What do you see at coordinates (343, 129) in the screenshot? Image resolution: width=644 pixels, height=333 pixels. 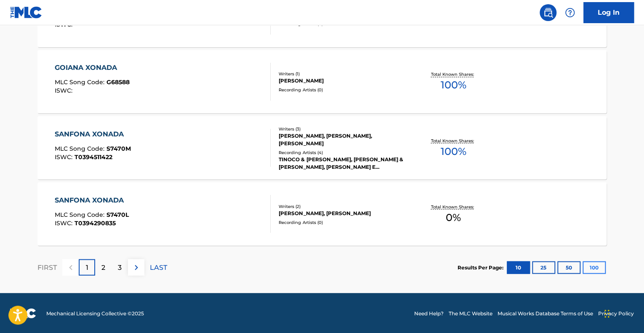 I see `div: Writers ( 3 )` at bounding box center [343, 129].